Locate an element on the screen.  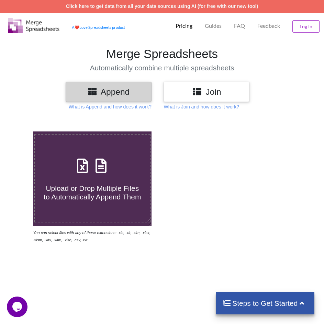
span: heart is located at coordinates (77, 27).